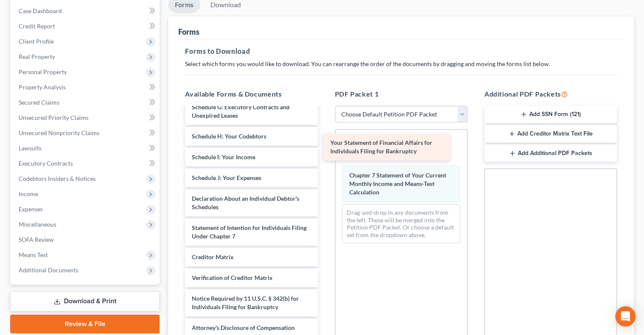 The height and width of the screenshot is (335, 644). What do you see at coordinates (86, 148) in the screenshot?
I see `a: Lawsuits` at bounding box center [86, 148].